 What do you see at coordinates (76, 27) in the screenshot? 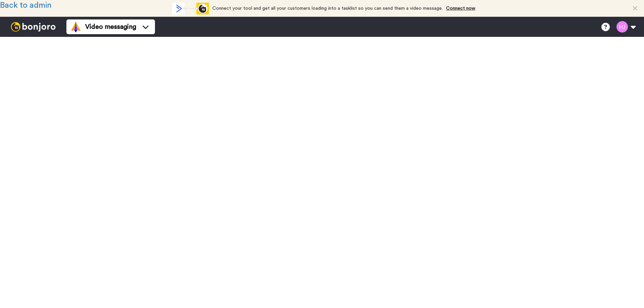
I see `img: vm-color.svg` at bounding box center [76, 27].